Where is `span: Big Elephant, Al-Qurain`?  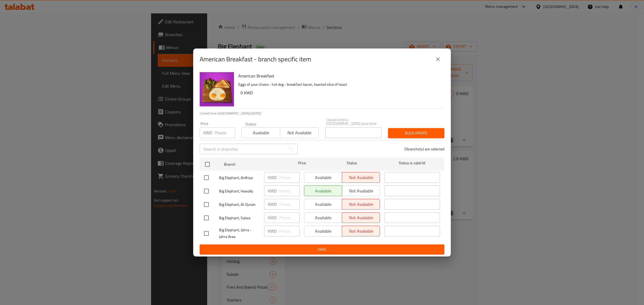
span: Big Elephant, Al-Qurain is located at coordinates (239, 205).